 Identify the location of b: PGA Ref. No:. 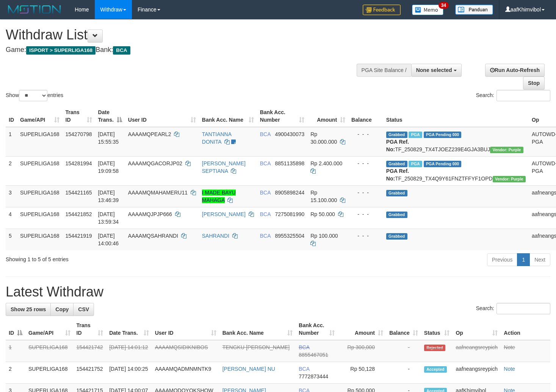
(398, 175).